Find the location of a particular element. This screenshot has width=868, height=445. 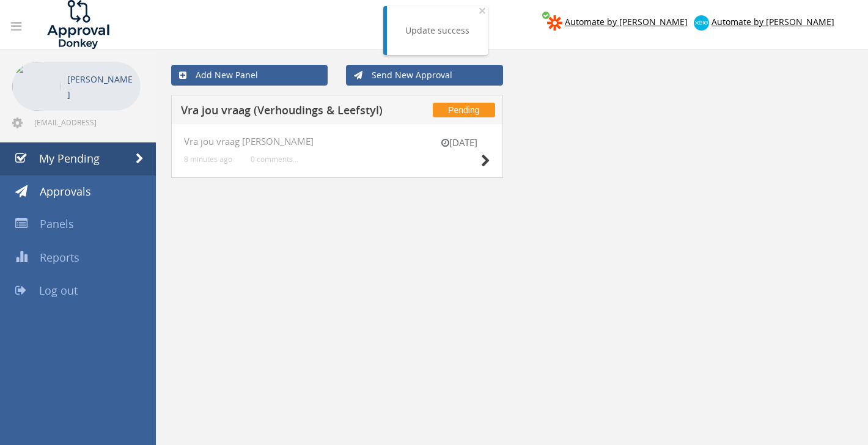

div: Update success is located at coordinates (437, 31).